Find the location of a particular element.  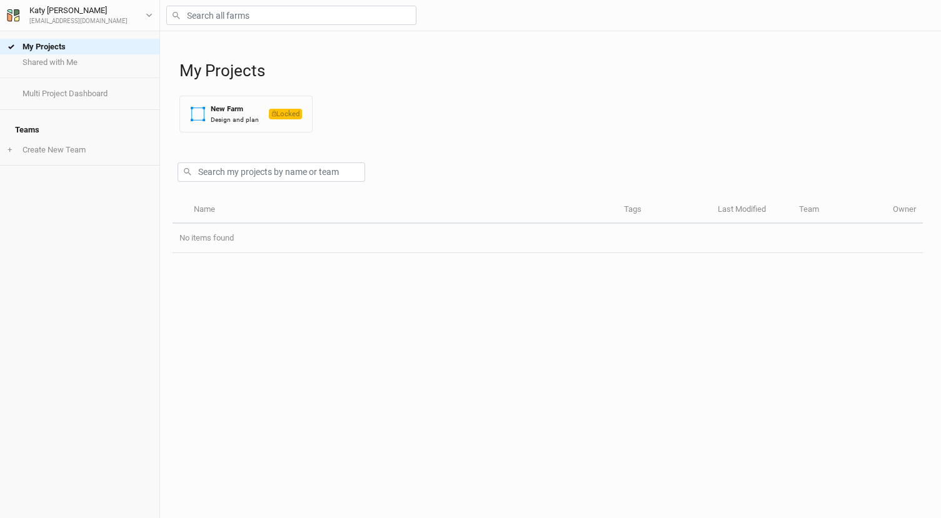

button: New FarmDesign and planLocked is located at coordinates (246, 114).